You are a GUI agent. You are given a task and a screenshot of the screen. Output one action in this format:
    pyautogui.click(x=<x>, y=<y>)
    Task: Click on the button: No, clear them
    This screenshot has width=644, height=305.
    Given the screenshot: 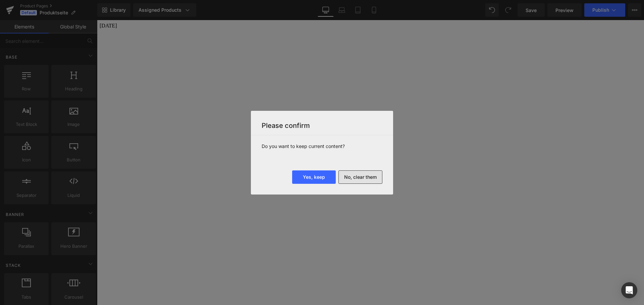 What is the action you would take?
    pyautogui.click(x=360, y=177)
    